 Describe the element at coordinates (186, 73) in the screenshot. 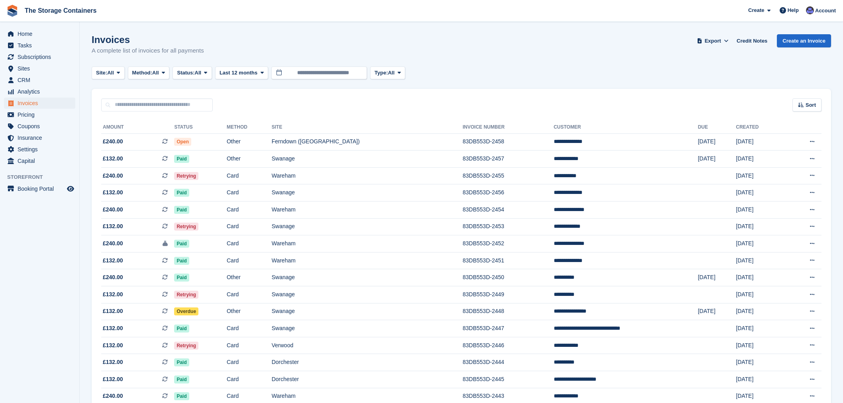

I see `span: Status:` at that location.